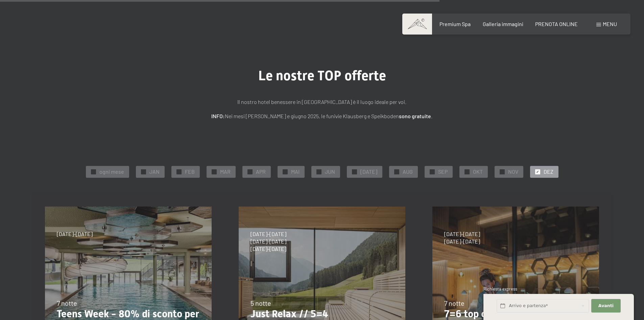 This screenshot has height=320, width=644. Describe the element at coordinates (218, 116) in the screenshot. I see `strong: INFO:` at that location.